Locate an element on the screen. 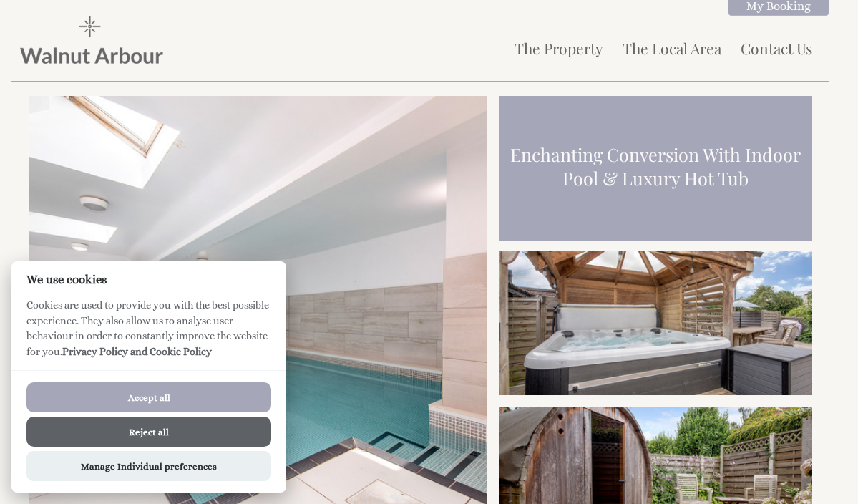 This screenshot has height=504, width=858. a: Contact Us is located at coordinates (777, 48).